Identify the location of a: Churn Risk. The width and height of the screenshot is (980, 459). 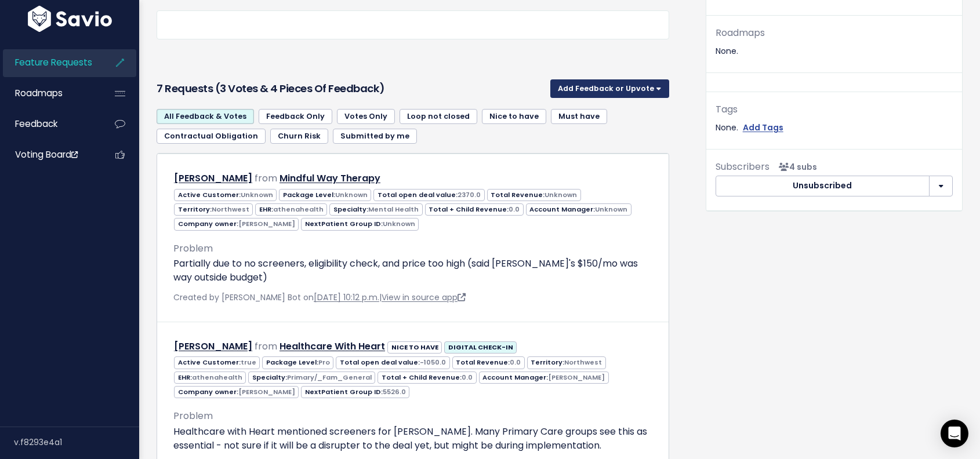
(299, 136).